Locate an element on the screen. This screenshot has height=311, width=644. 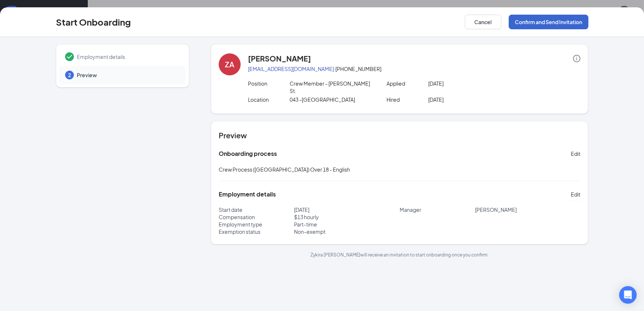
span: Employment details is located at coordinates (128, 57).